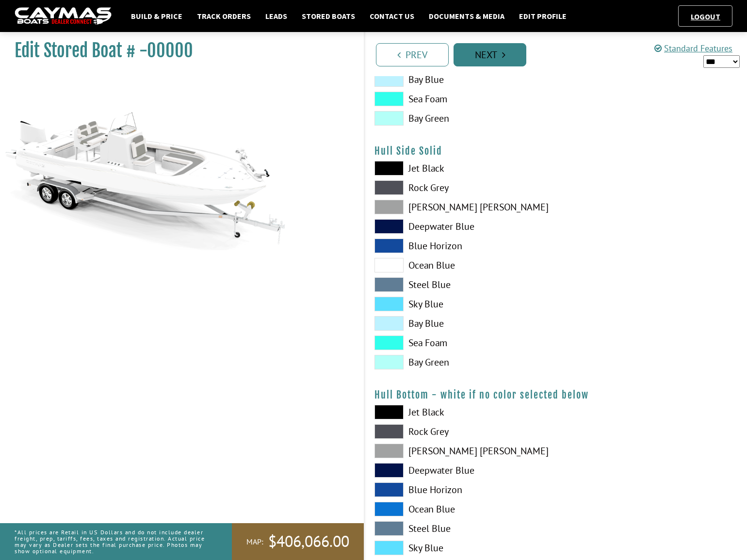 This screenshot has height=560, width=747. I want to click on p: *All prices are Retail in US Dollars and do not include dealer freight, prep, tariffs, fees, taxe..., so click(112, 542).